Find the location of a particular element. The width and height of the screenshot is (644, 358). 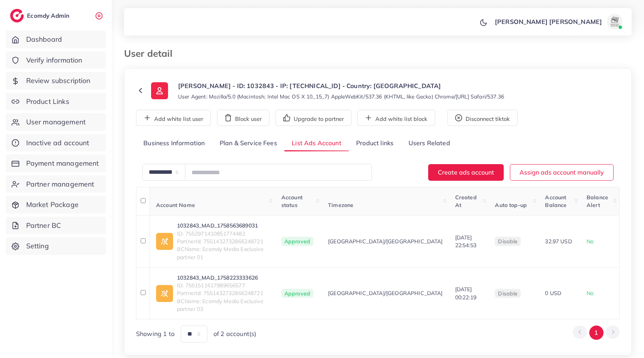

span: Payment management is located at coordinates (63, 163).